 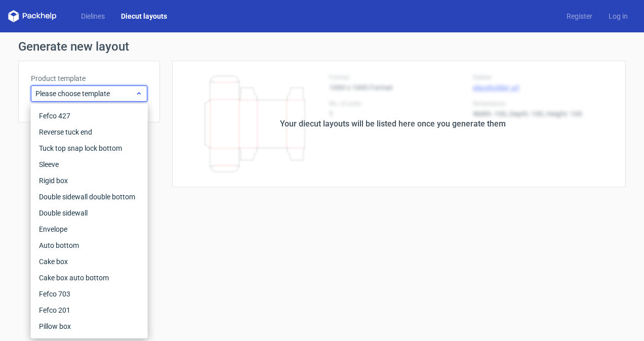 I want to click on div: Envelope, so click(x=89, y=229).